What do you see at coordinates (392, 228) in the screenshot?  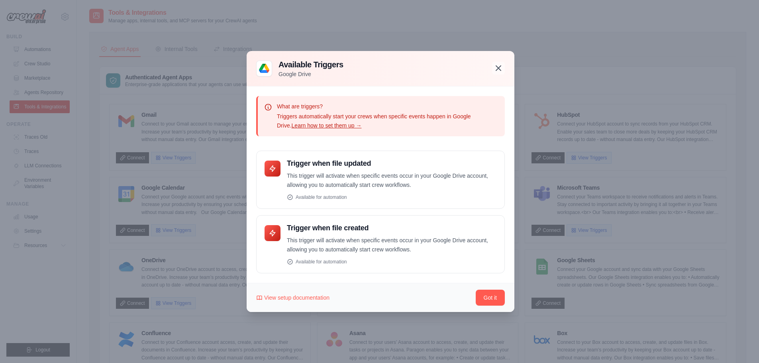 I see `h4: Trigger when file created` at bounding box center [392, 228].